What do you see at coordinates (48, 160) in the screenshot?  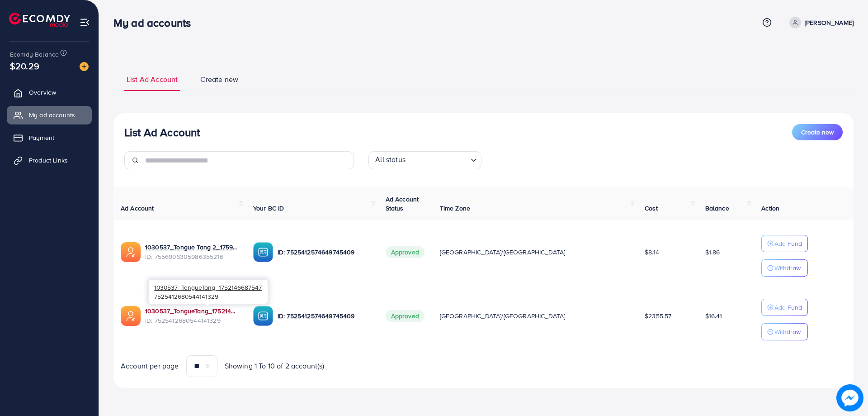 I see `span: Product Links` at bounding box center [48, 160].